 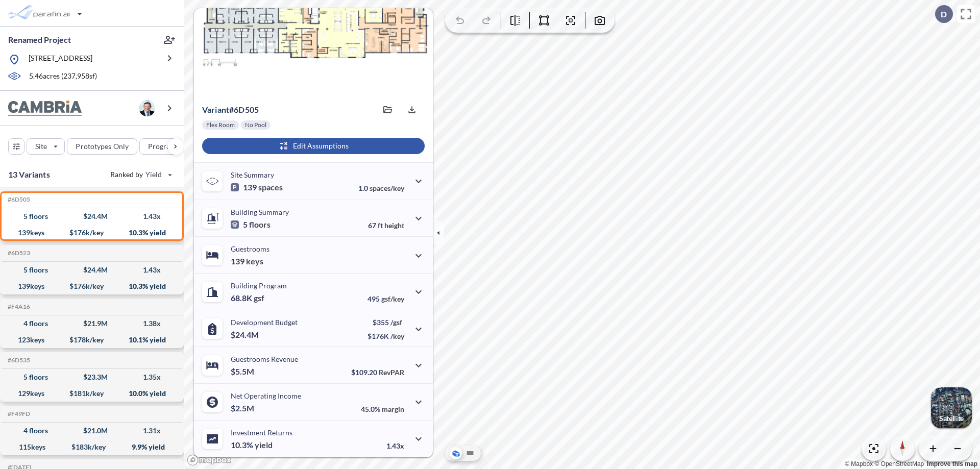 I want to click on button: Switcher ImageSatellite, so click(x=952, y=408).